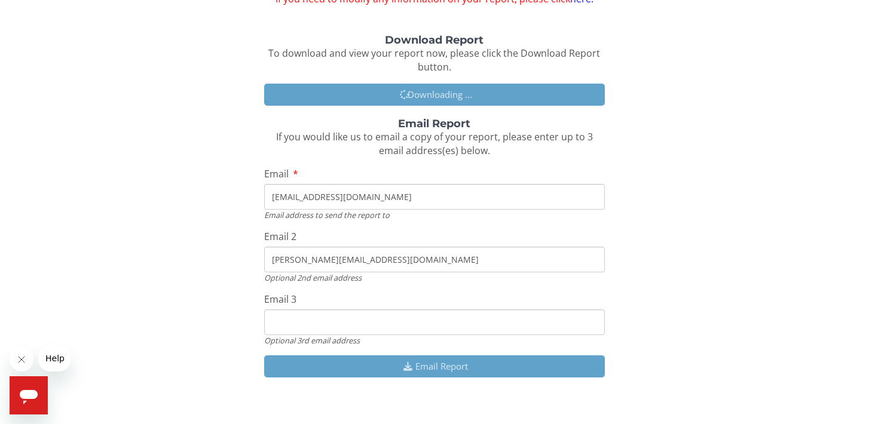 Image resolution: width=869 pixels, height=424 pixels. What do you see at coordinates (434, 278) in the screenshot?
I see `div: Optional 2nd email address` at bounding box center [434, 278].